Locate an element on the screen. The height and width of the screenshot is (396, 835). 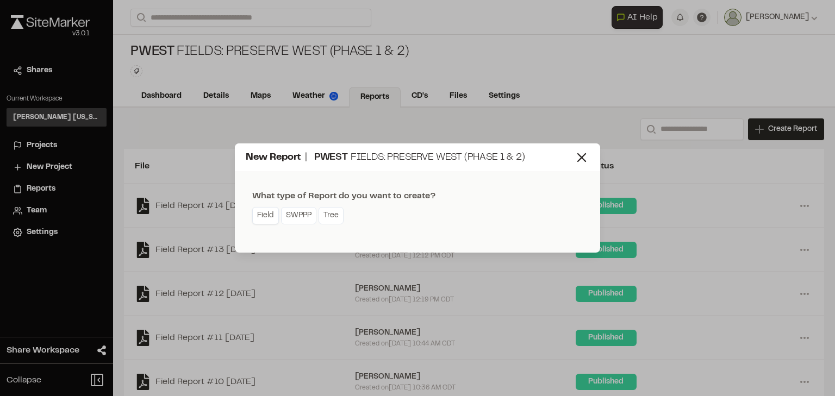
div: What type of Report do you want to create? is located at coordinates (344, 196).